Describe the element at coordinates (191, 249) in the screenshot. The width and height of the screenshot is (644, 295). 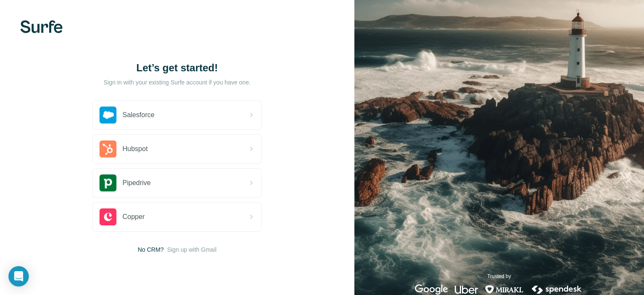
I see `span: Sign up with Gmail` at that location.